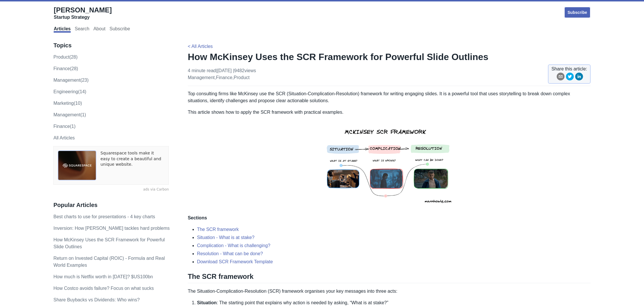 The image size is (644, 306). What do you see at coordinates (235, 262) in the screenshot?
I see `a: Download SCR Framework Template` at bounding box center [235, 262].